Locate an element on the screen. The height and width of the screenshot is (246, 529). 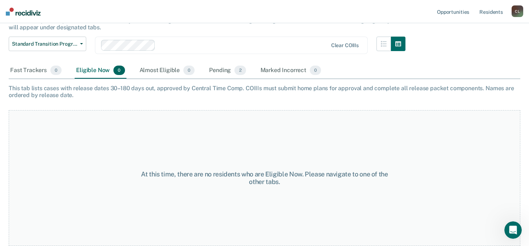
div: Clear COIIIs is located at coordinates (345, 45).